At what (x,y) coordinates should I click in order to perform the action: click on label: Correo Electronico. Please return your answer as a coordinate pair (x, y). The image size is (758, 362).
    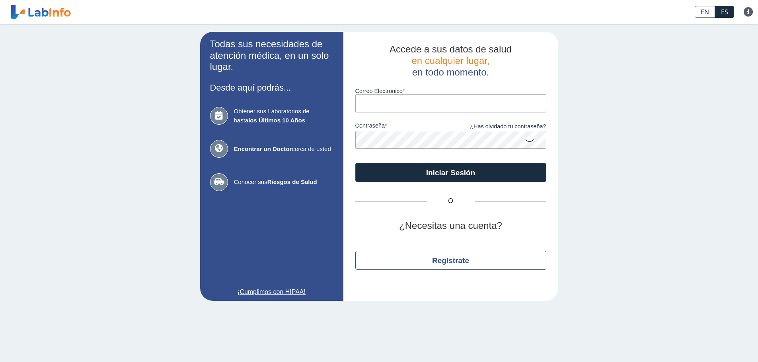
    Looking at the image, I should click on (451, 91).